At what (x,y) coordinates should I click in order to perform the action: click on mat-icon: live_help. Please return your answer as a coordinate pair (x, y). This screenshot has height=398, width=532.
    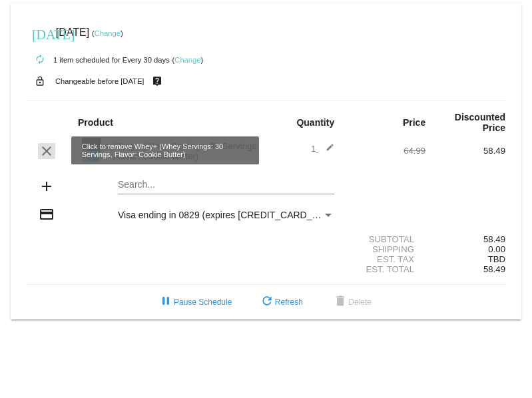
    Looking at the image, I should click on (157, 81).